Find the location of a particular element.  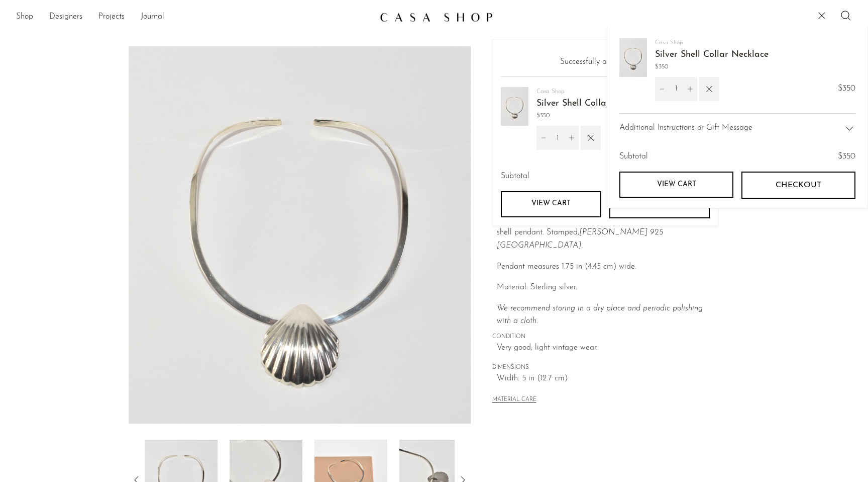

p: Material: Sterling silver. is located at coordinates (607, 288).